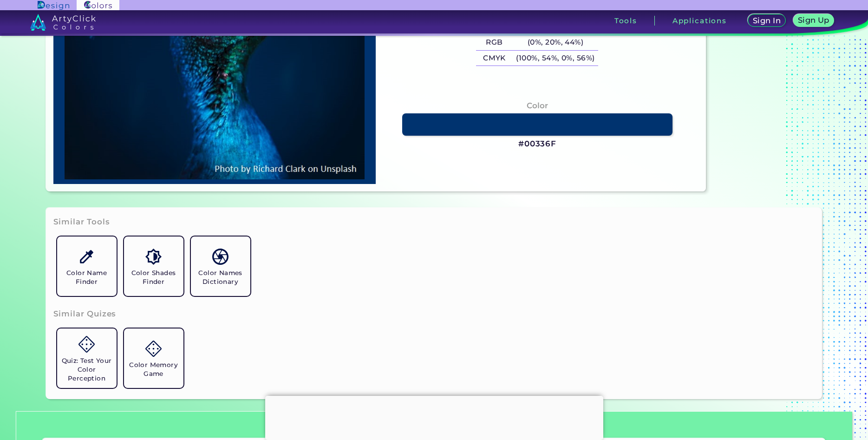  Describe the element at coordinates (220, 256) in the screenshot. I see `img: icon_color_names_dictionary.svg` at that location.